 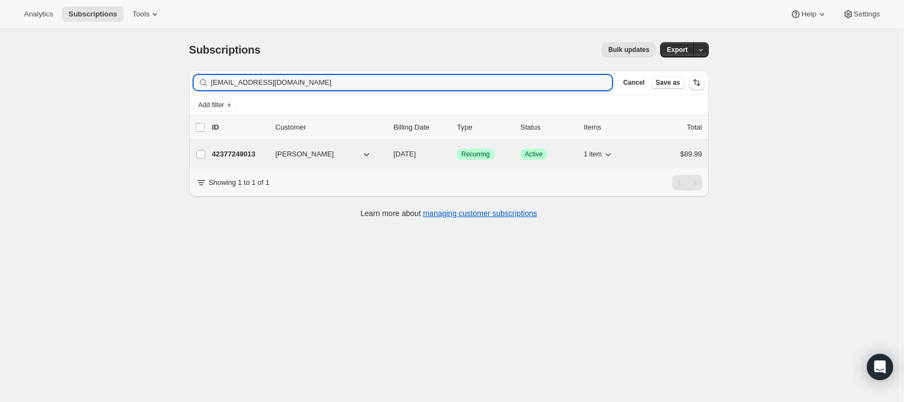 What do you see at coordinates (548, 127) in the screenshot?
I see `p: Status` at bounding box center [548, 127].